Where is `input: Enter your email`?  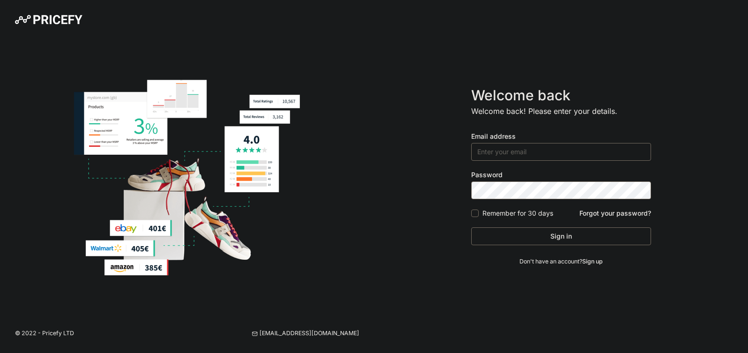 input: Enter your email is located at coordinates (561, 152).